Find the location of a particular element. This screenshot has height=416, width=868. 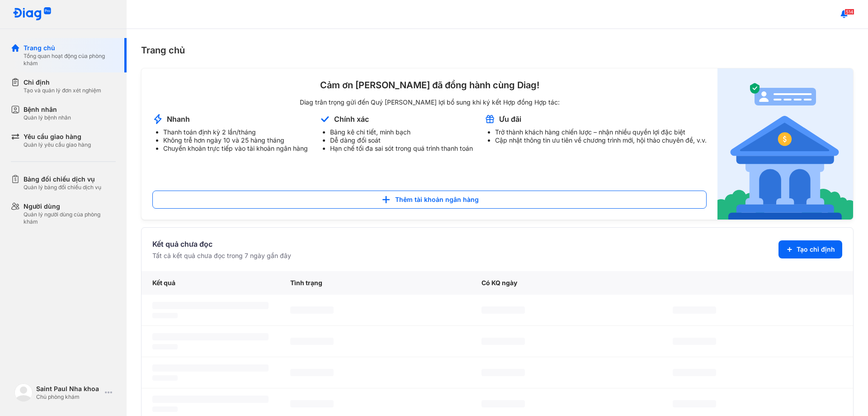

div: Bệnh nhân is located at coordinates (47, 110).